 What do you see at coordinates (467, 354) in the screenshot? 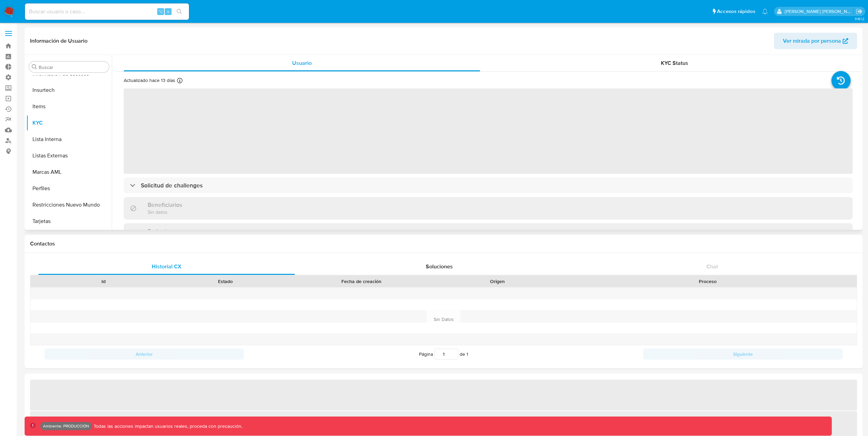
I see `span: 1` at bounding box center [467, 354].